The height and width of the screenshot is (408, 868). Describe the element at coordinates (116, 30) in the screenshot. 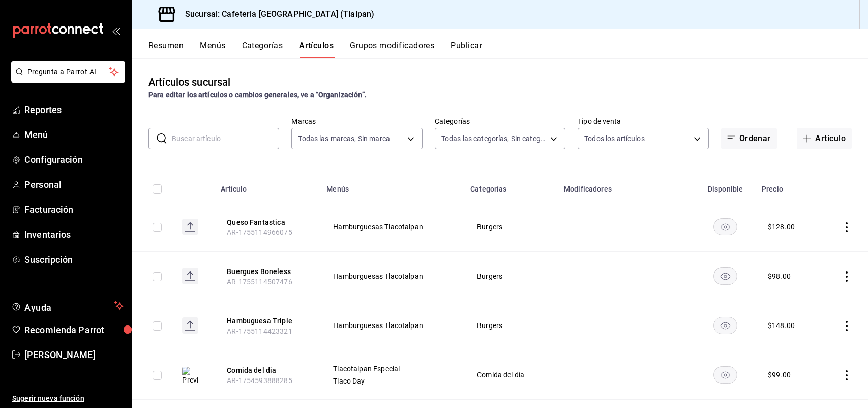

I see `button: open_drawer_menu` at that location.